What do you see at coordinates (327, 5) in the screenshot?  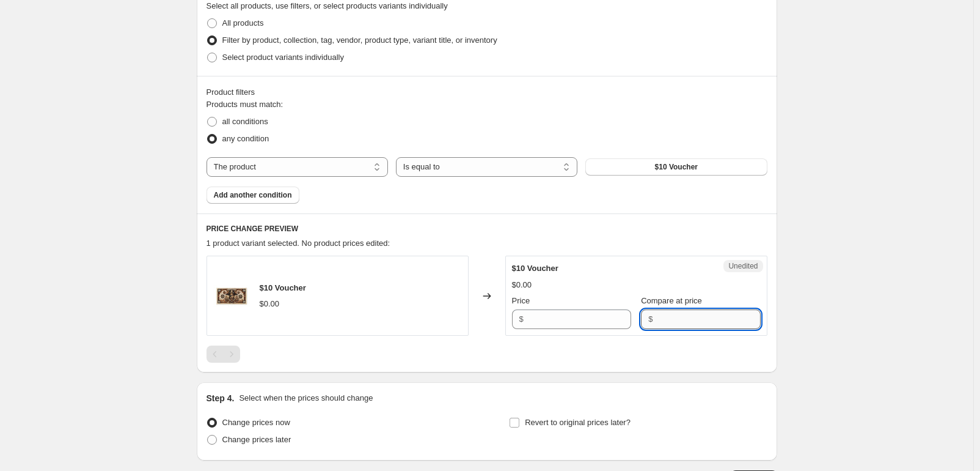 I see `span: Select all products, use filters, or select products variants individually` at bounding box center [327, 5].